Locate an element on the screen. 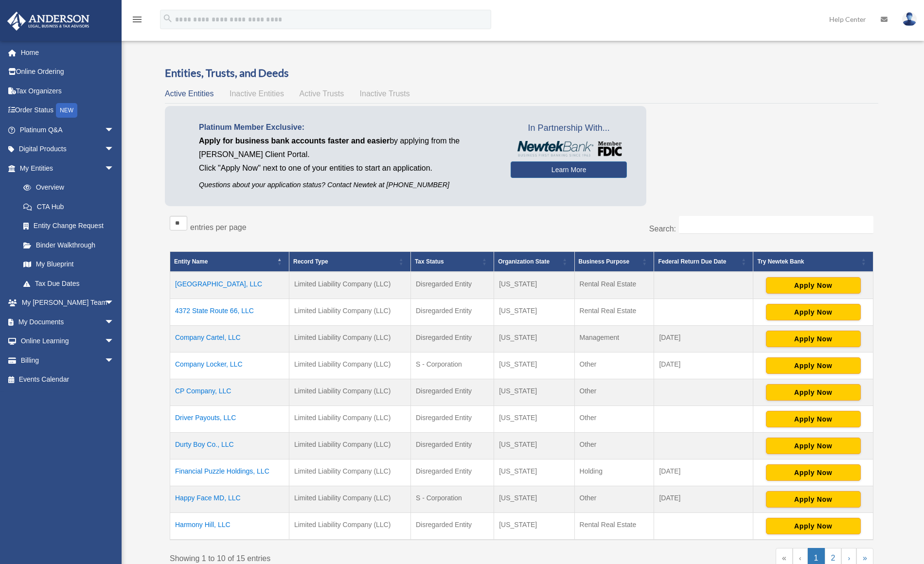 The height and width of the screenshot is (564, 924). a: Learn More is located at coordinates (569, 170).